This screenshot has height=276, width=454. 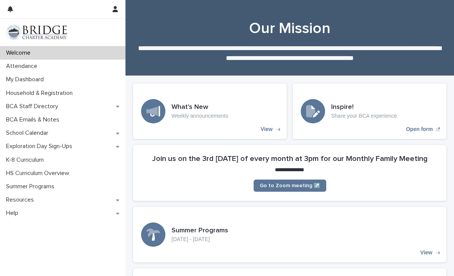 What do you see at coordinates (26, 160) in the screenshot?
I see `p: K-8 Curriculum` at bounding box center [26, 160].